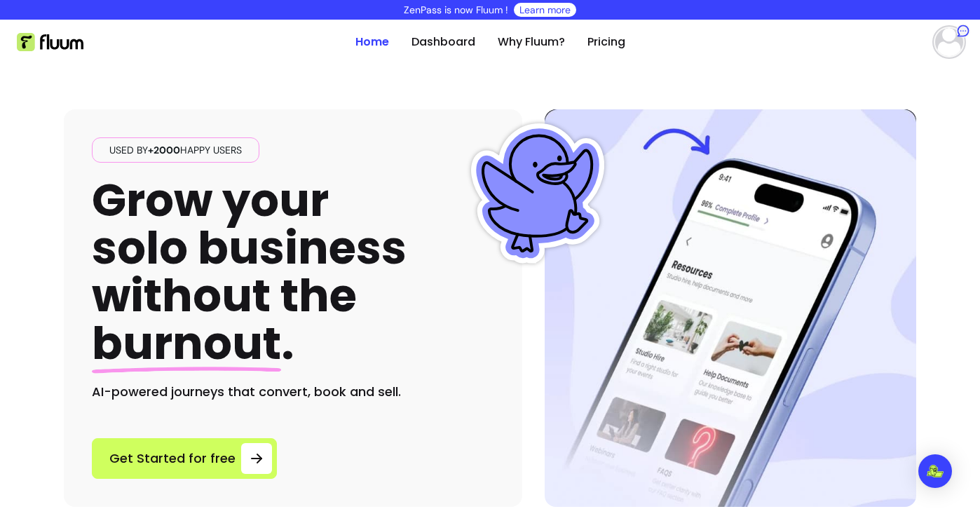 The height and width of the screenshot is (516, 980). Describe the element at coordinates (538, 194) in the screenshot. I see `img: Fluum Duck sticker` at that location.